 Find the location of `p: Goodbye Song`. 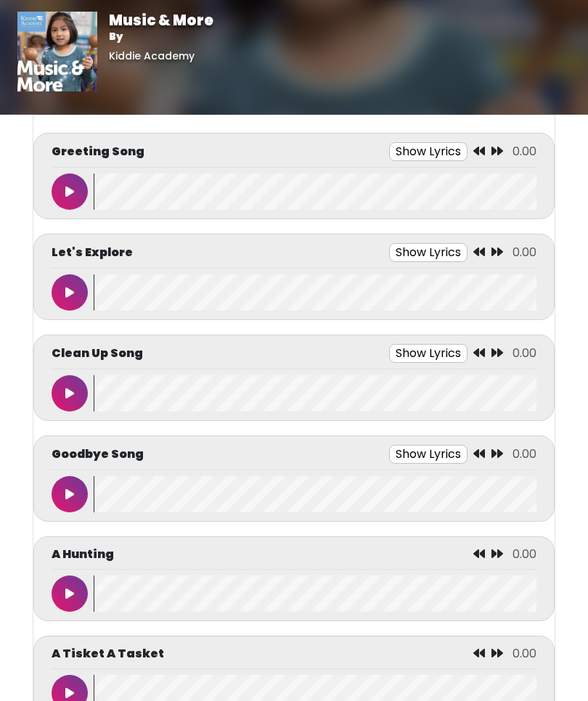

p: Goodbye Song is located at coordinates (97, 454).